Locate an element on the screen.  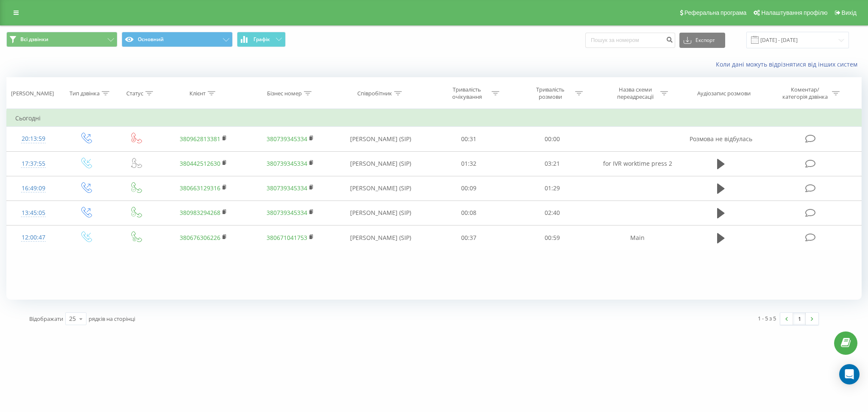
button: Всі дзвінки is located at coordinates (62, 40).